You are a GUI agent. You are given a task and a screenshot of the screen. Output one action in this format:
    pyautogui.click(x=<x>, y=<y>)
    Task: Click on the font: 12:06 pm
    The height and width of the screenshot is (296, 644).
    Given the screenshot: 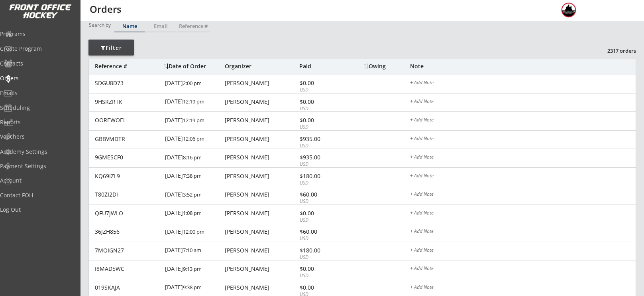 What is the action you would take?
    pyautogui.click(x=194, y=138)
    